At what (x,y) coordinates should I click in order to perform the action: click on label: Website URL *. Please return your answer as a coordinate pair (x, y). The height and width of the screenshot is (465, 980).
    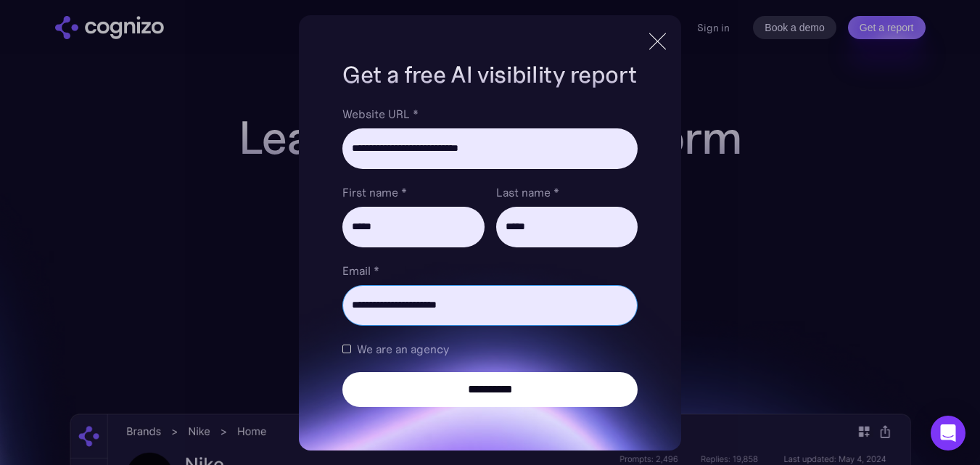
    Looking at the image, I should click on (489, 114).